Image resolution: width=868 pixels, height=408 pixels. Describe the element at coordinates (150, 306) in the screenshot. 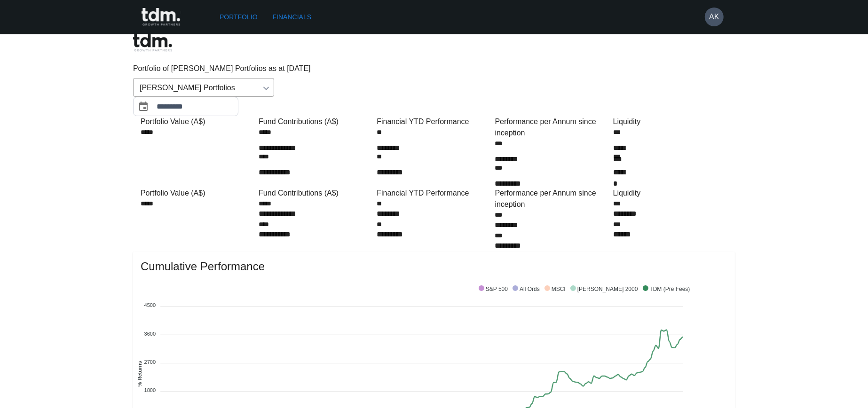

I see `tspan: 4500` at that location.